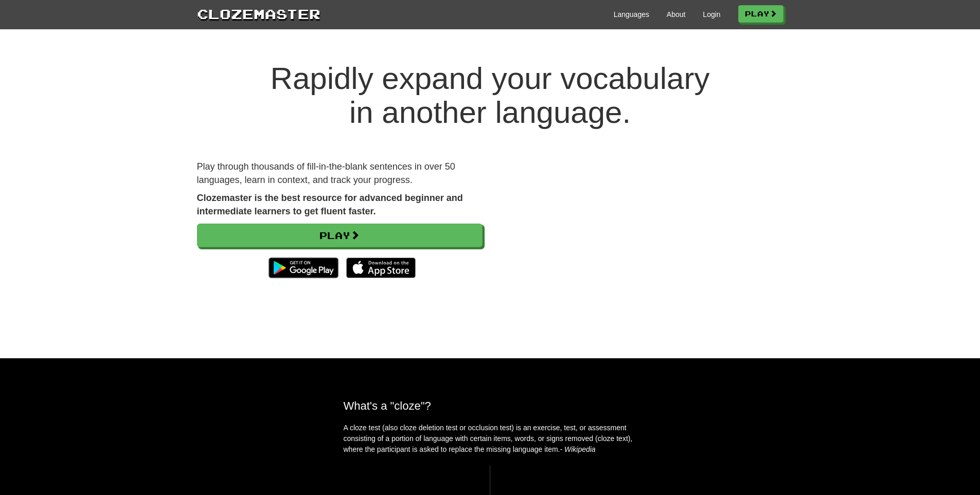 Image resolution: width=980 pixels, height=495 pixels. I want to click on h2: What's a "cloze"?, so click(490, 405).